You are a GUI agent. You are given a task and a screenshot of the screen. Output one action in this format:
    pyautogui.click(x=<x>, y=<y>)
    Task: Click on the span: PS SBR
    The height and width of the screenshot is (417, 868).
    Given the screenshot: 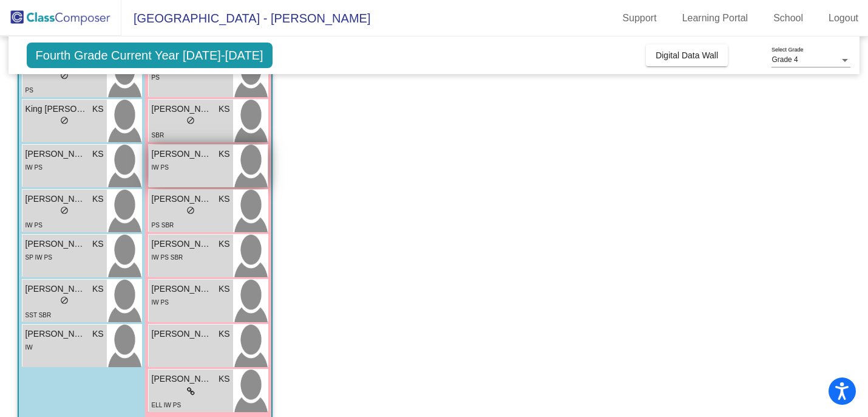 What is the action you would take?
    pyautogui.click(x=162, y=225)
    